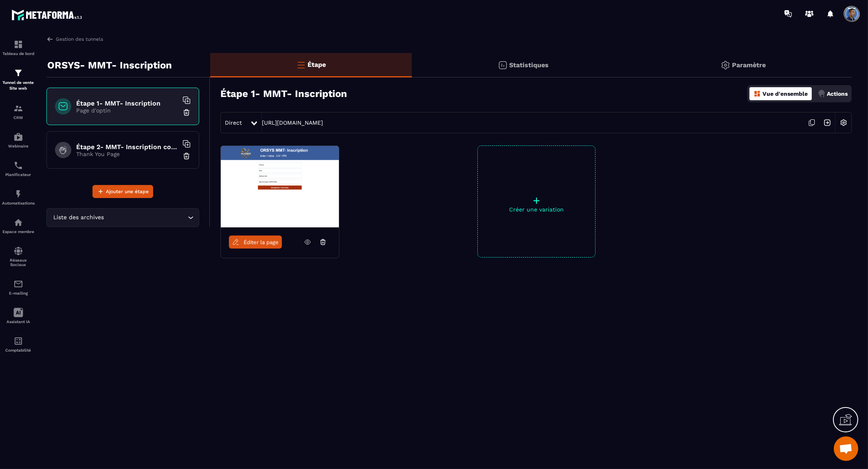 This screenshot has width=868, height=469. What do you see at coordinates (785, 94) in the screenshot?
I see `p: Vue d'ensemble` at bounding box center [785, 94].